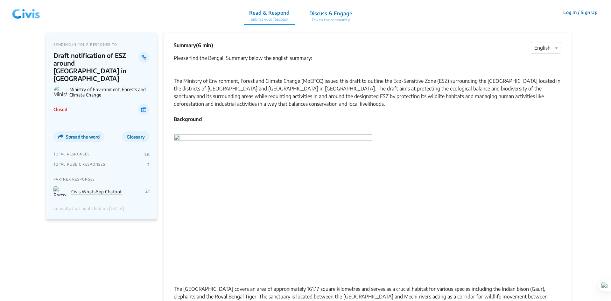 The height and width of the screenshot is (301, 611). Describe the element at coordinates (269, 19) in the screenshot. I see `p: Submit your feedback` at that location.